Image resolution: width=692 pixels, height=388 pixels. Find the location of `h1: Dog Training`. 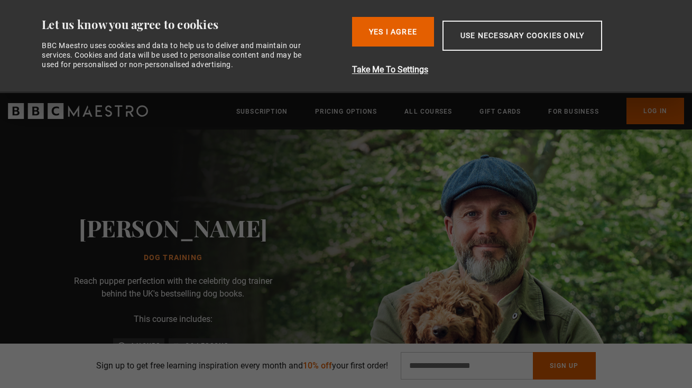

h1: Dog Training is located at coordinates (173, 258).